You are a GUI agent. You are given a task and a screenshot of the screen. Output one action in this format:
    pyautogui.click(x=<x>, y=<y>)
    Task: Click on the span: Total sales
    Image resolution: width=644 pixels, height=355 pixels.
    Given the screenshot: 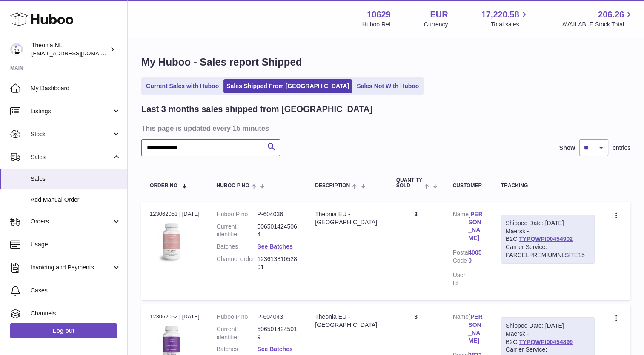 What is the action you would take?
    pyautogui.click(x=509, y=25)
    